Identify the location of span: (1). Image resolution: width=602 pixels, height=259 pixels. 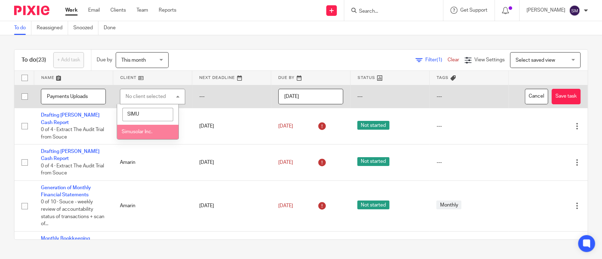
(440, 60).